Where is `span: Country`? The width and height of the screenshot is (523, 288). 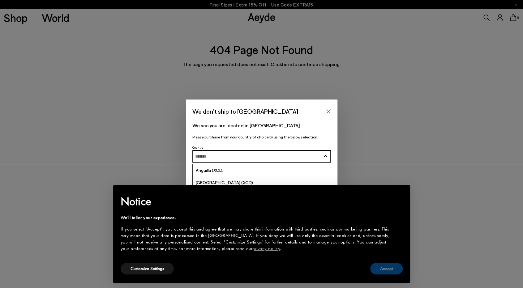
span: Country is located at coordinates (198, 148).